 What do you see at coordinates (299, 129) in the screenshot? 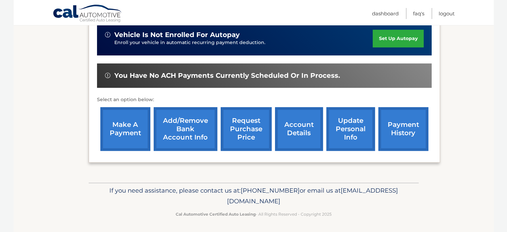
I see `a: account details` at bounding box center [299, 129].